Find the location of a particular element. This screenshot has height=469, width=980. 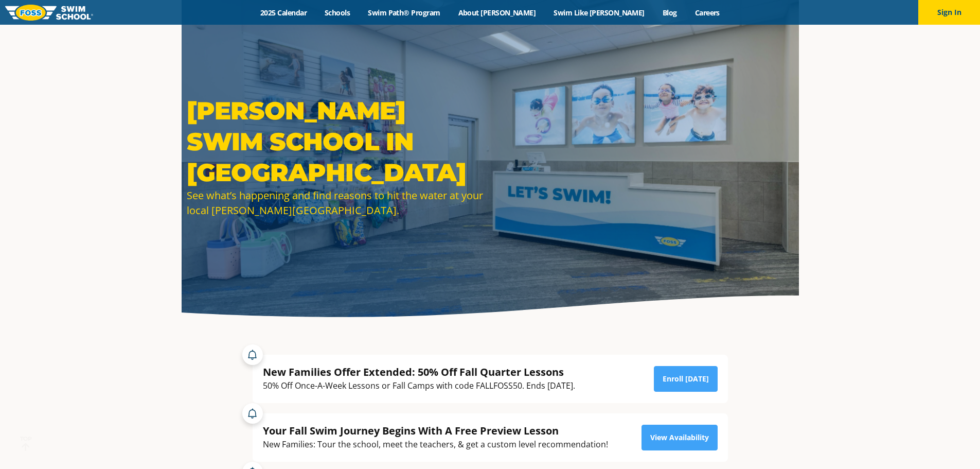

a: View Availability is located at coordinates (680, 437).